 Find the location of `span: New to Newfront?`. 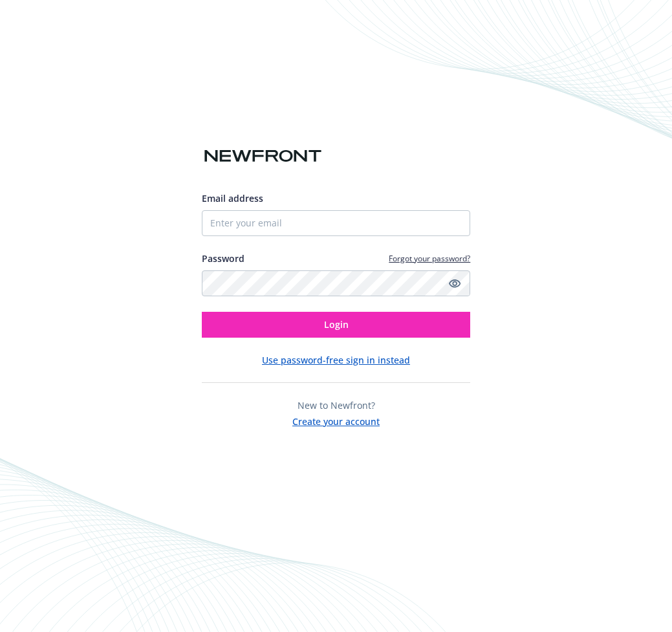

span: New to Newfront? is located at coordinates (337, 405).